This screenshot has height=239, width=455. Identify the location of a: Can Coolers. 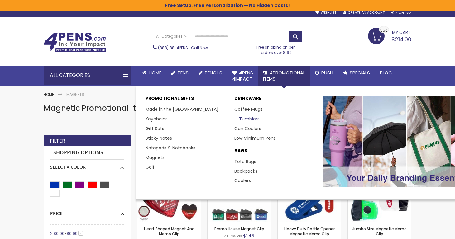
(248, 129).